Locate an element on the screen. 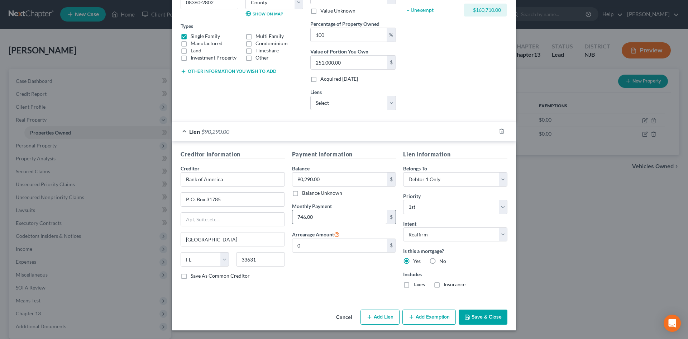  input: Enter address... is located at coordinates (233, 199).